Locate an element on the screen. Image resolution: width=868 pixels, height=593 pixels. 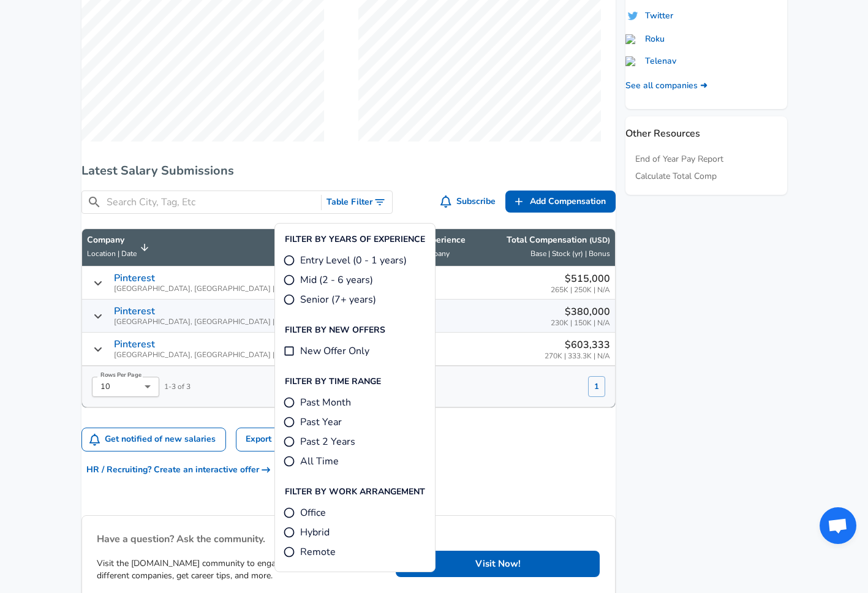
p: $380,000 is located at coordinates (580, 312).